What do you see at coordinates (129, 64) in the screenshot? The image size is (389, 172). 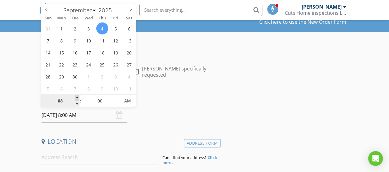 I see `span: September 27, 2025` at bounding box center [129, 64].